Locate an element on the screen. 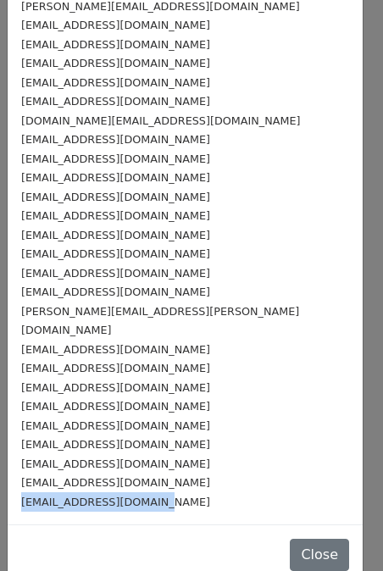 This screenshot has width=383, height=571. div: Chat Widget is located at coordinates (341, 531).